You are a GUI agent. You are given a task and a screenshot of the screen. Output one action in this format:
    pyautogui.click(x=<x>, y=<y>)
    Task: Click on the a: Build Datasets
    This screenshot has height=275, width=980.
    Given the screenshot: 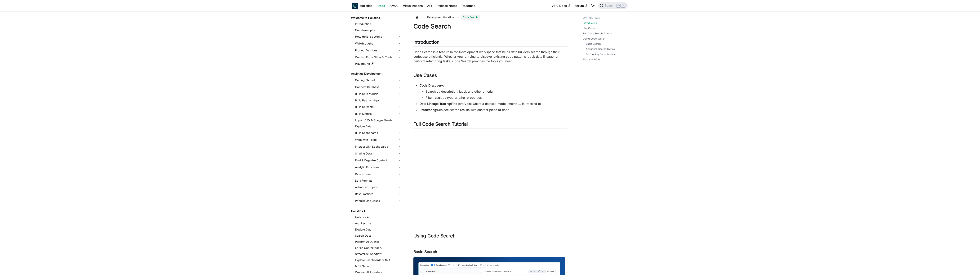 What is the action you would take?
    pyautogui.click(x=378, y=107)
    